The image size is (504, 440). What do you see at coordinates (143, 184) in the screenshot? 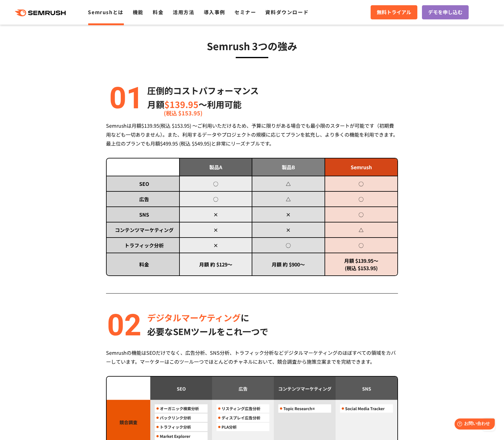
I see `td: SEO` at bounding box center [143, 184].